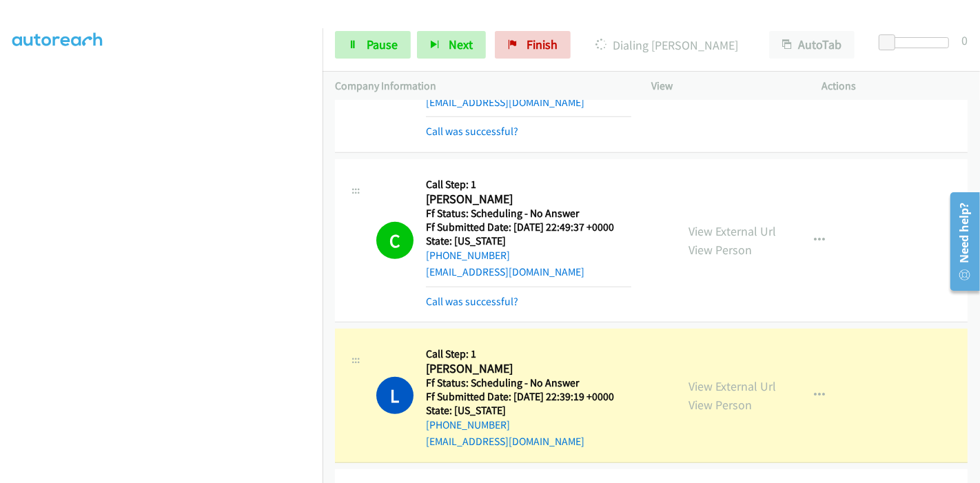  Describe the element at coordinates (724, 86) in the screenshot. I see `p: View` at that location.